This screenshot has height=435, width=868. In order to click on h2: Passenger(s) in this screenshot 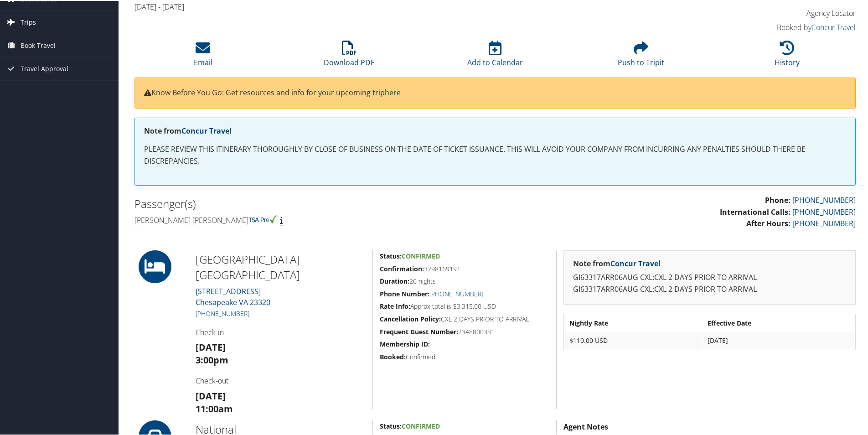, I will do `click(311, 203)`.